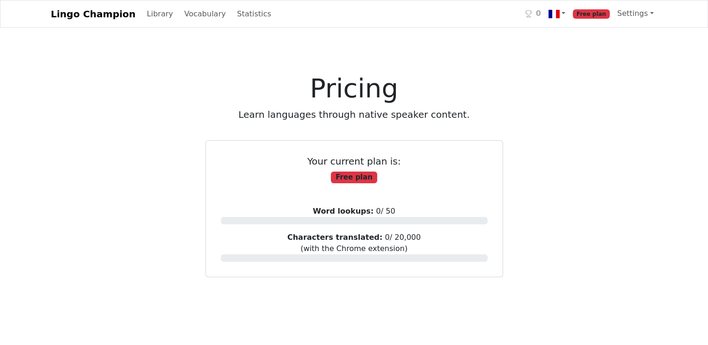 The height and width of the screenshot is (345, 708). What do you see at coordinates (343, 211) in the screenshot?
I see `strong: Word lookups:` at bounding box center [343, 211].